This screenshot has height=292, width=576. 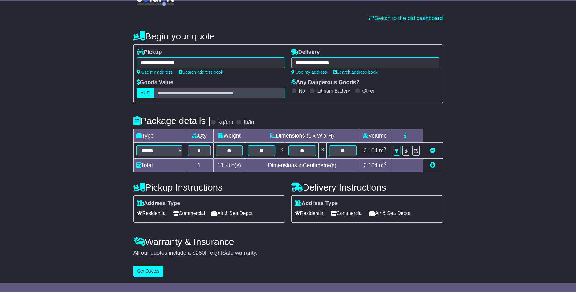 I want to click on td: Dimensions (L x W x H), so click(x=302, y=136).